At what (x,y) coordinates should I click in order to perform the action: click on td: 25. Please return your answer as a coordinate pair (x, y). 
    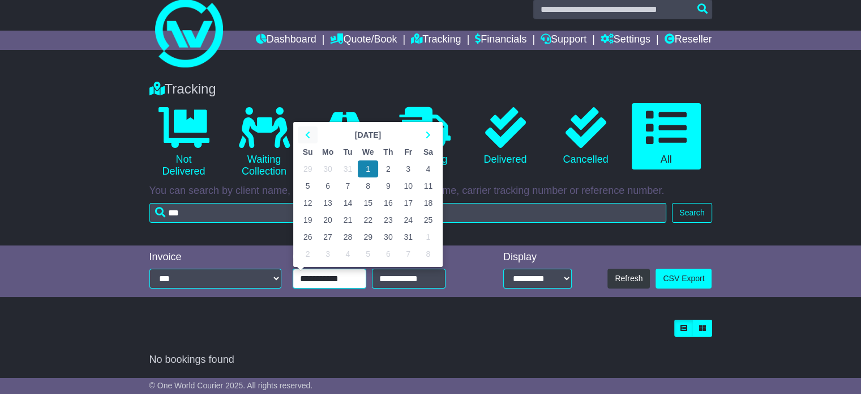
    Looking at the image, I should click on (428, 220).